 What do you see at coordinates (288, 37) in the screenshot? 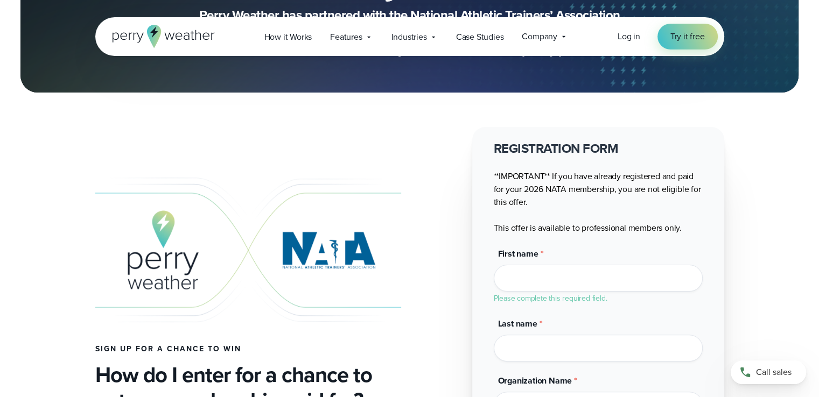
I see `span: How it Works` at bounding box center [288, 37].